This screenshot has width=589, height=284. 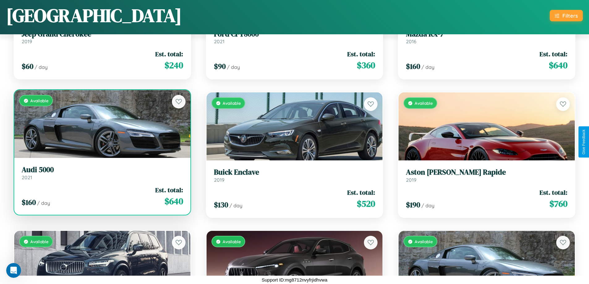 What do you see at coordinates (366, 204) in the screenshot?
I see `span: $ 520` at bounding box center [366, 204].